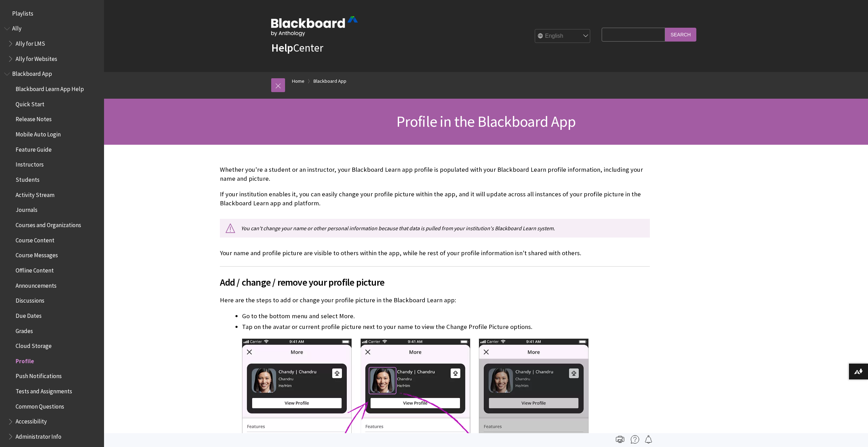  Describe the element at coordinates (32, 73) in the screenshot. I see `span: Blackboard App` at that location.